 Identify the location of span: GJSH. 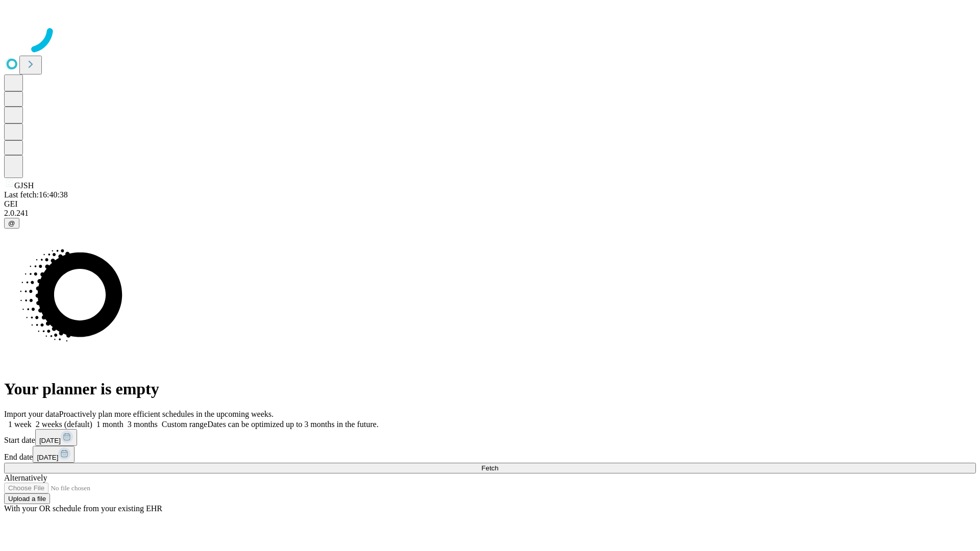
(24, 185).